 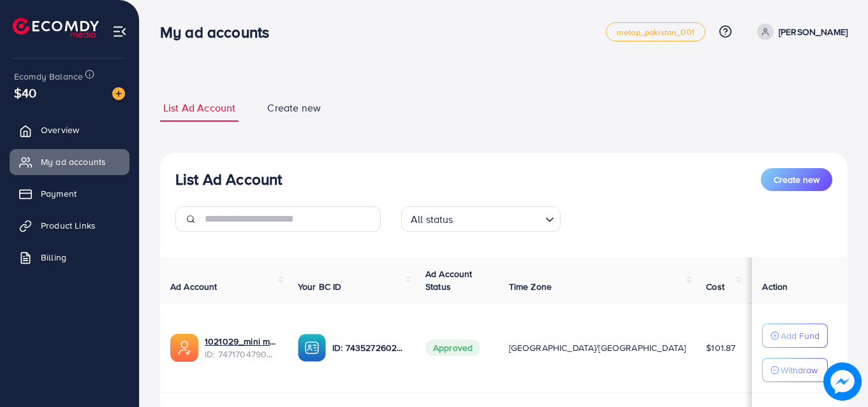 What do you see at coordinates (59, 194) in the screenshot?
I see `span: Payment` at bounding box center [59, 194].